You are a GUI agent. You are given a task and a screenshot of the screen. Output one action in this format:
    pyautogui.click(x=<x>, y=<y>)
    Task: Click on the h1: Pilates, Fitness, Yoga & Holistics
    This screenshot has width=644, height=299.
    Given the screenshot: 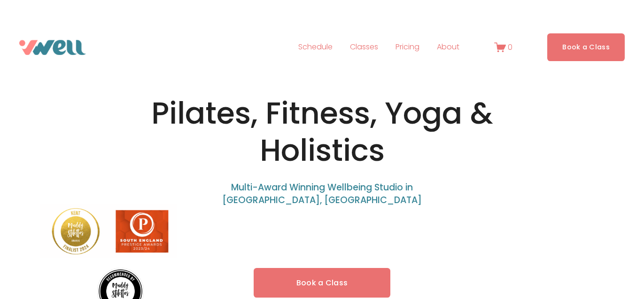 What is the action you would take?
    pyautogui.click(x=322, y=132)
    